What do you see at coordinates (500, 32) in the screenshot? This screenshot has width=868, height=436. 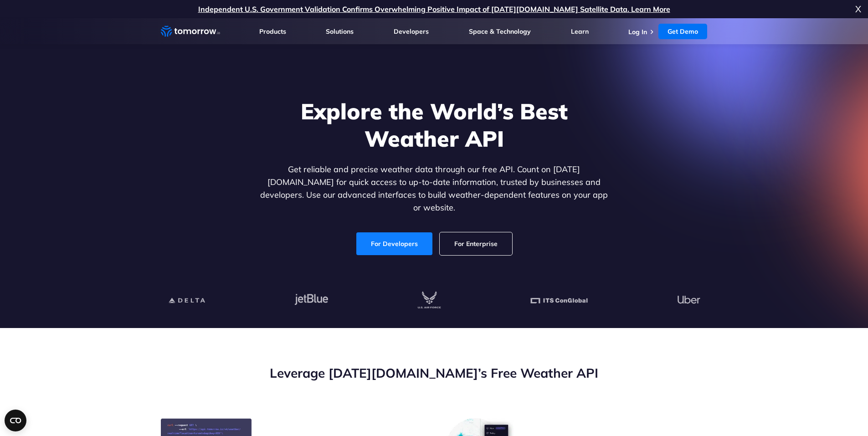 I see `a: Space & Technology` at bounding box center [500, 32].